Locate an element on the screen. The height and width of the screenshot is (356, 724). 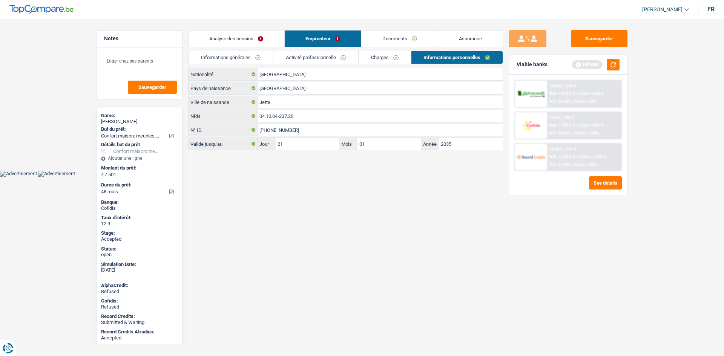
img: AlphaCredit is located at coordinates (531, 94).